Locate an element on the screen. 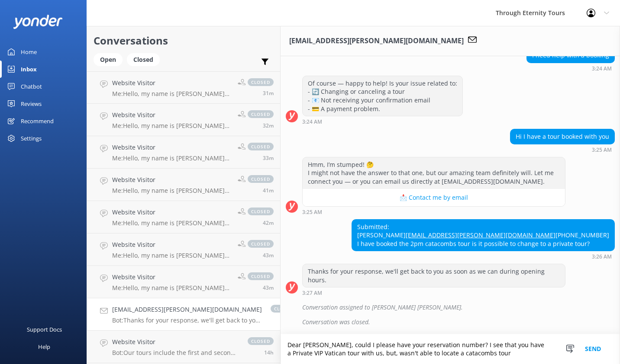 Image resolution: width=620 pixels, height=364 pixels. a: Website VisitorBot:Our tours include the first and second floors of the Colosseum. The [GEOGRAPHI... is located at coordinates (183, 347).